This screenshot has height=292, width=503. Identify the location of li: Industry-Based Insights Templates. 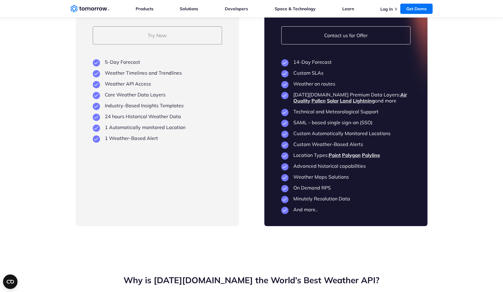
(157, 105).